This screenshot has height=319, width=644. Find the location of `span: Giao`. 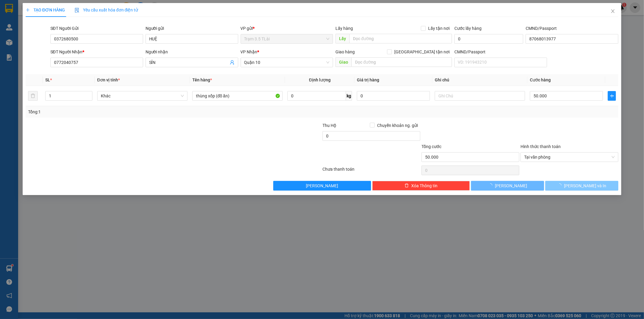

span: Giao is located at coordinates (343, 62).